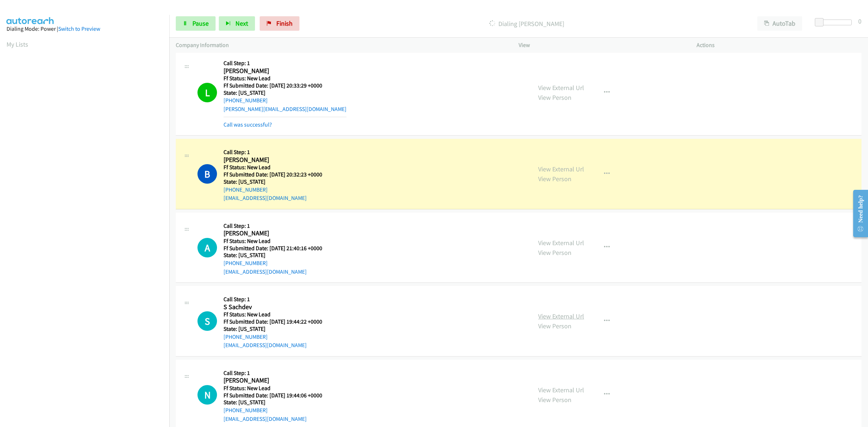 The width and height of the screenshot is (868, 427). I want to click on div: Open Resource Center, so click(14, 28).